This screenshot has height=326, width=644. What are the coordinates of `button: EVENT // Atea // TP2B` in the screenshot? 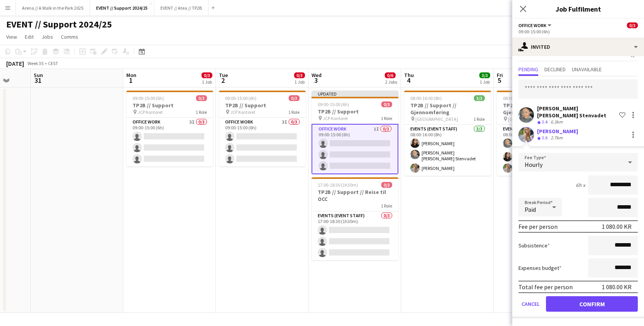 It's located at (182, 8).